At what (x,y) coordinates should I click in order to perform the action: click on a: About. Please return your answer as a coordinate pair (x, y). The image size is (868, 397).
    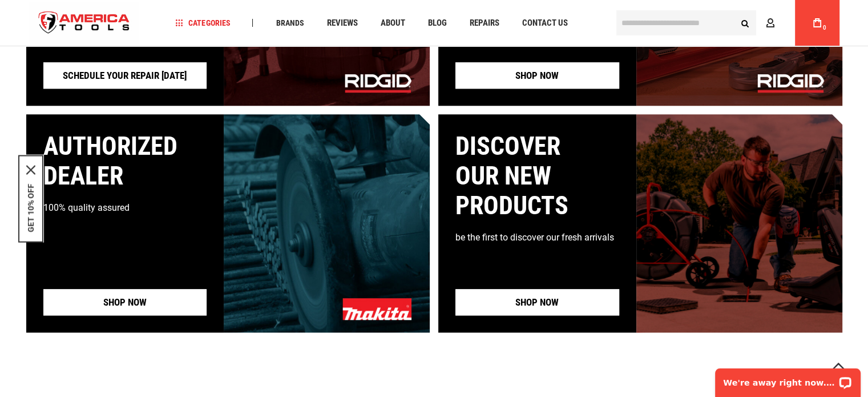
    Looking at the image, I should click on (392, 22).